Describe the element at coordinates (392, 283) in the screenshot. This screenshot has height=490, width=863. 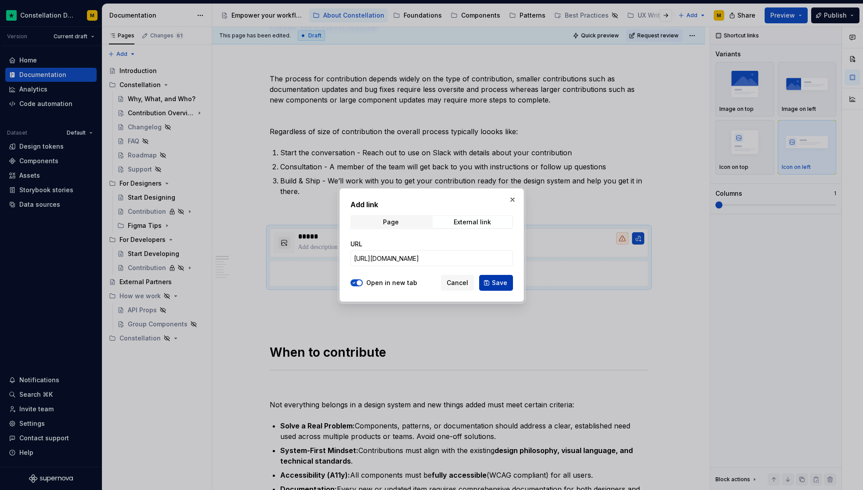
I see `label: Open in new tab` at that location.